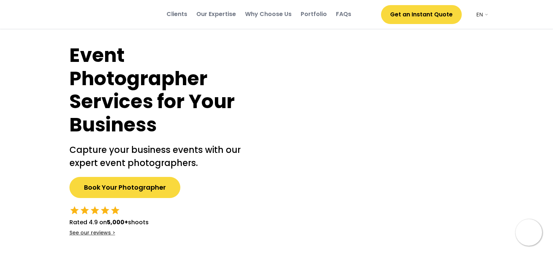 This screenshot has height=253, width=553. Describe the element at coordinates (166, 156) in the screenshot. I see `h2: Capture your business events with our expert event photographers.` at that location.